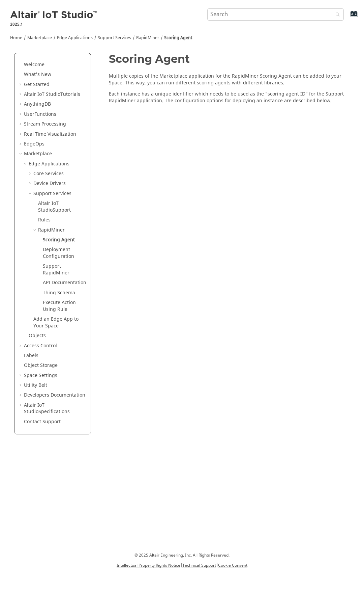  I want to click on a: Contact Support, so click(42, 422).